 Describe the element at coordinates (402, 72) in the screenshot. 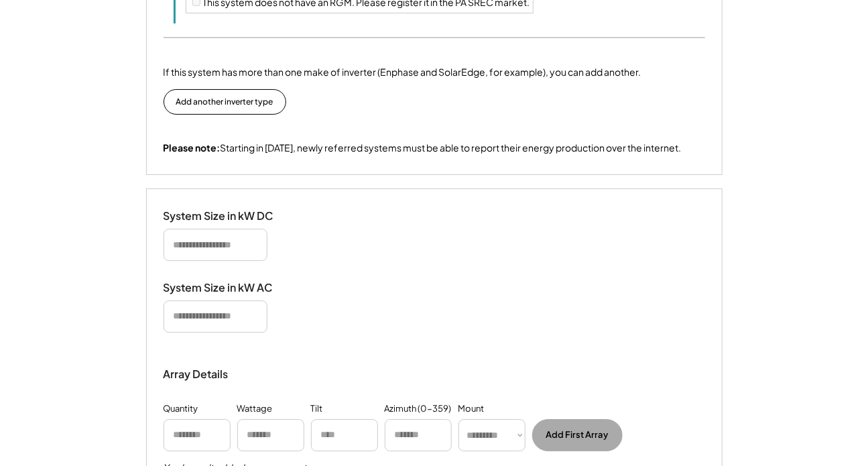

I see `div: If this system has more than one make of inverter (Enphase and SolarEdge, for example), you can a...` at that location.